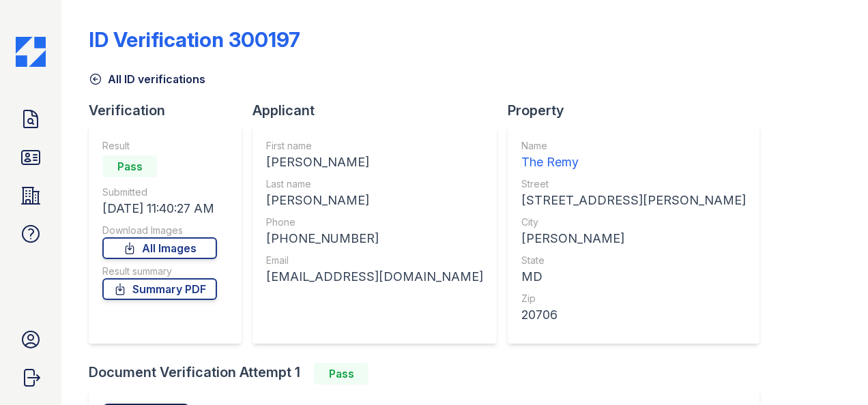  Describe the element at coordinates (160, 271) in the screenshot. I see `div: Result summary` at that location.